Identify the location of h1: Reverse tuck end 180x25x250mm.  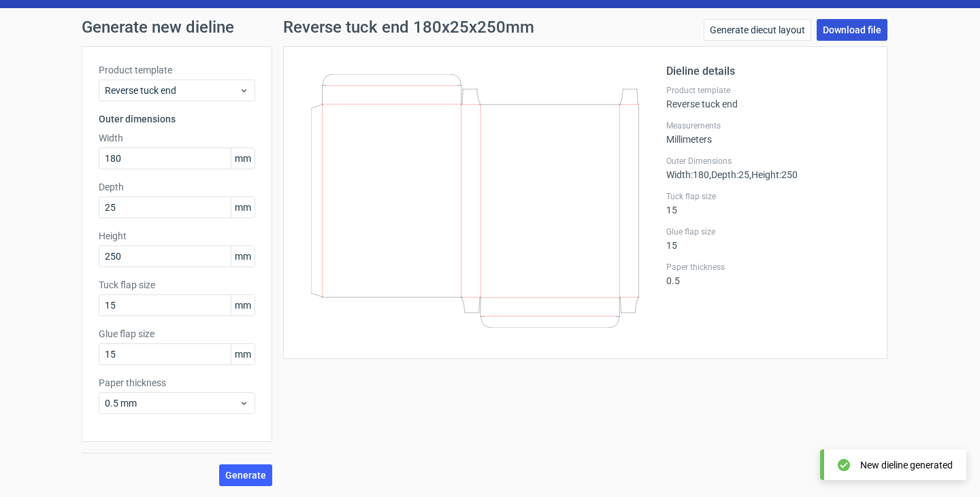
(409, 27).